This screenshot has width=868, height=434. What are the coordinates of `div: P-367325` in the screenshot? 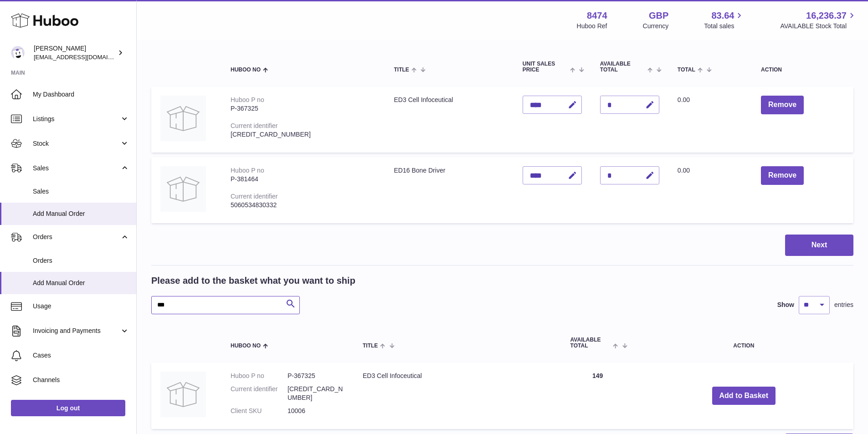 It's located at (303, 108).